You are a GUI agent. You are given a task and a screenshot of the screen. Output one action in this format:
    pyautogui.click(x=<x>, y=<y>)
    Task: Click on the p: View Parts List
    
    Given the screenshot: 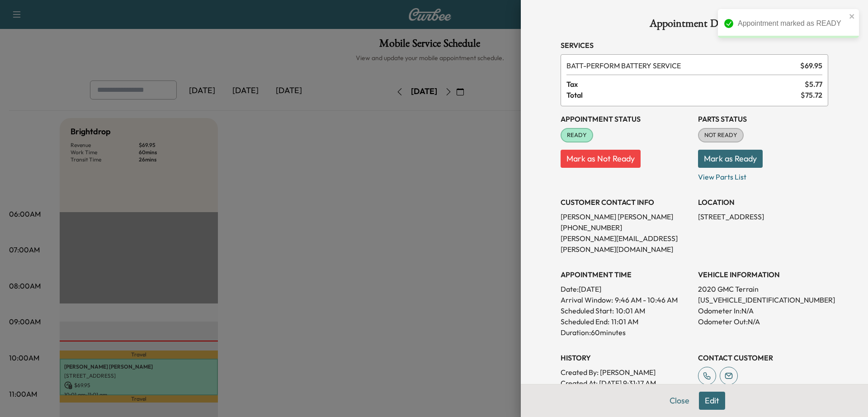 What is the action you would take?
    pyautogui.click(x=763, y=175)
    